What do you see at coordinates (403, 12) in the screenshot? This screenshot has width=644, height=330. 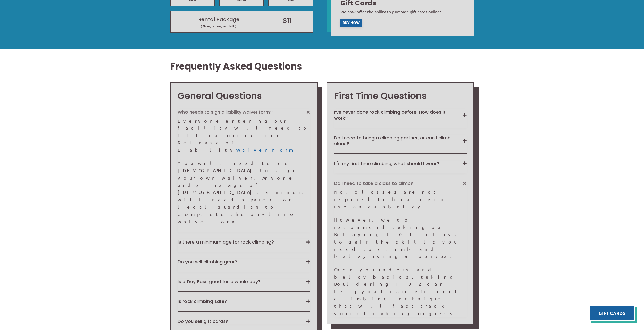 I see `div: We now offer the ability to purchase gift cards online!` at bounding box center [403, 12].